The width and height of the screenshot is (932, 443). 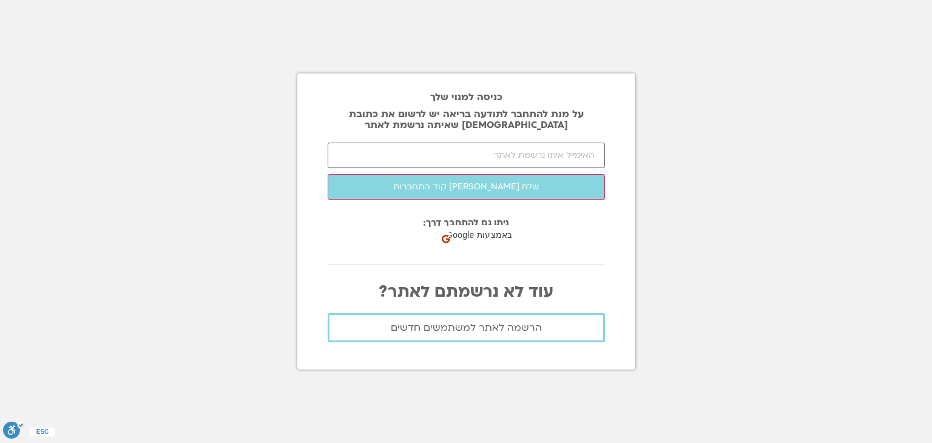 I want to click on span: כניסה באמצעות Google, so click(x=491, y=235).